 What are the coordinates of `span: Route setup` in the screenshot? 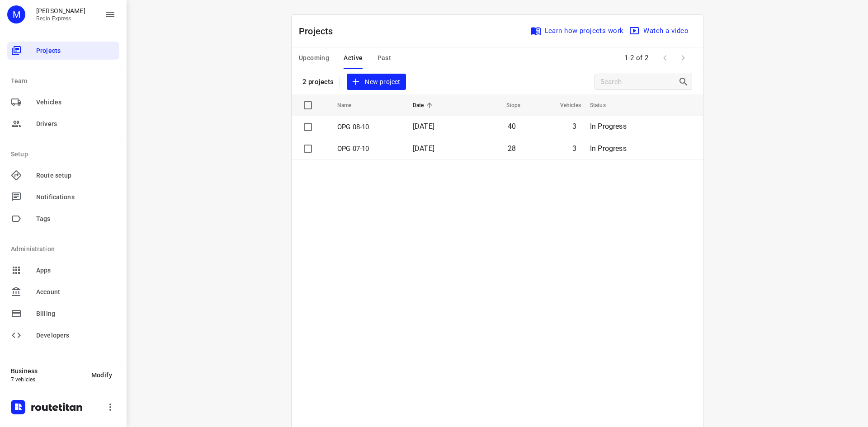 It's located at (76, 175).